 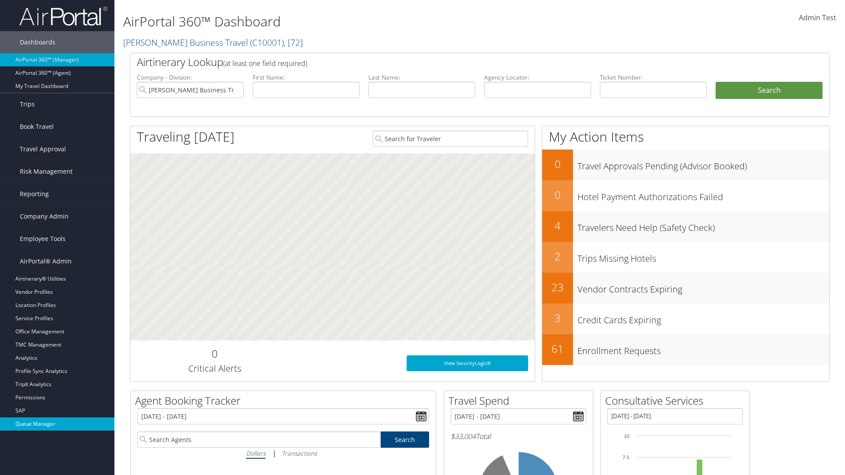 I want to click on h2: 4, so click(x=558, y=226).